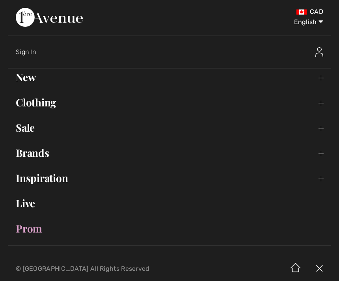  I want to click on div: CAD, so click(261, 12).